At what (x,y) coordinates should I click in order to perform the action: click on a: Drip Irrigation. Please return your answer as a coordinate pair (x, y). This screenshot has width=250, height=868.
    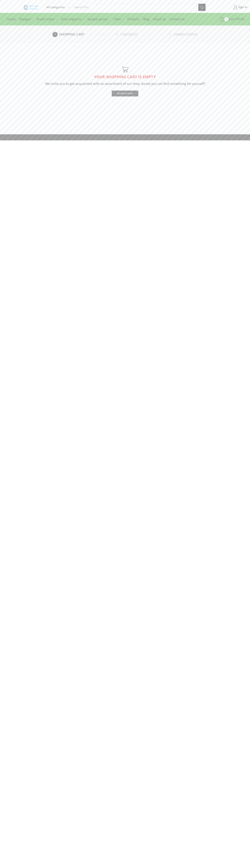
    Looking at the image, I should click on (72, 19).